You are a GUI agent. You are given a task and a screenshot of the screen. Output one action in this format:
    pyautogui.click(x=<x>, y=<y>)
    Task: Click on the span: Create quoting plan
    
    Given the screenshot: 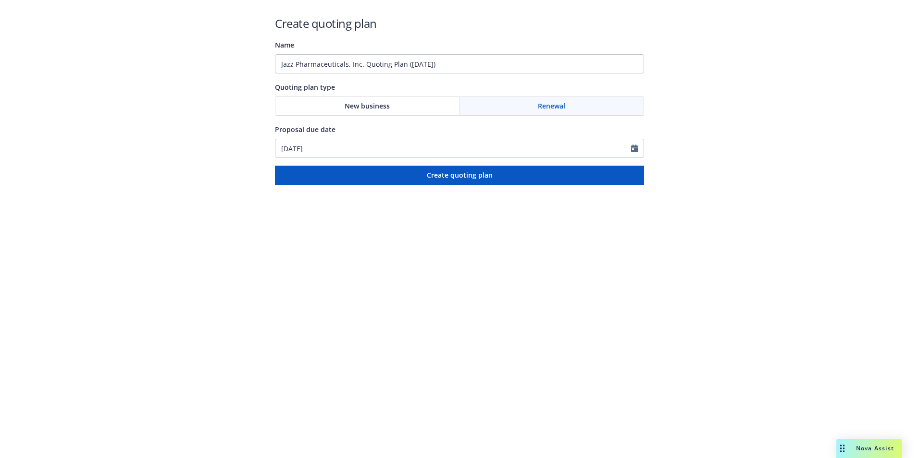 What is the action you would take?
    pyautogui.click(x=459, y=175)
    